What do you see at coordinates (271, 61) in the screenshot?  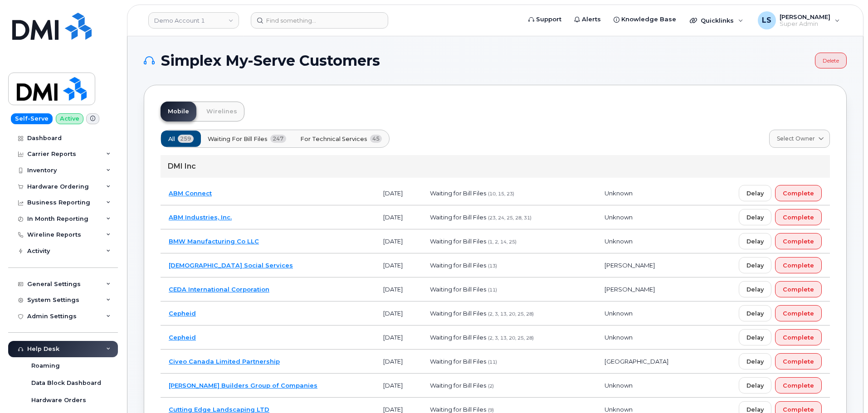 I see `span: Simplex My-Serve Customers` at bounding box center [271, 61].